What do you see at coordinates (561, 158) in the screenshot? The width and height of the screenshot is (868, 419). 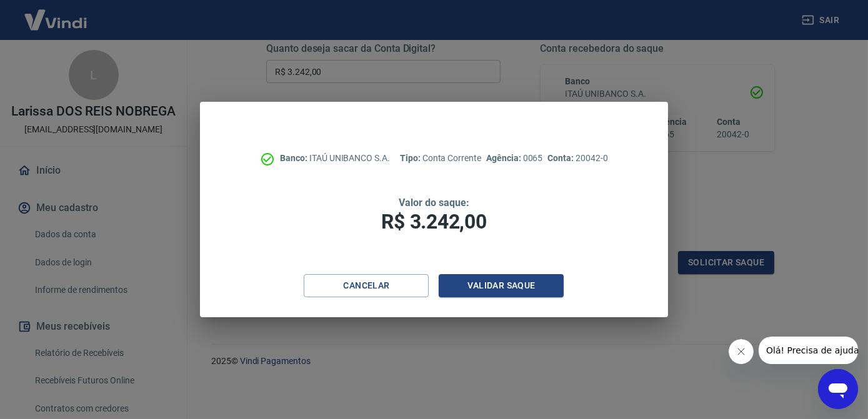 I see `span: Conta:` at bounding box center [561, 158].